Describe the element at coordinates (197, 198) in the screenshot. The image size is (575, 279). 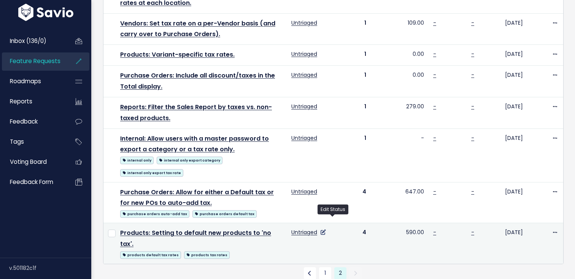
I see `a: Purchase Orders: Allow for either a Default tax or for new POs to auto-add tax.` at that location.